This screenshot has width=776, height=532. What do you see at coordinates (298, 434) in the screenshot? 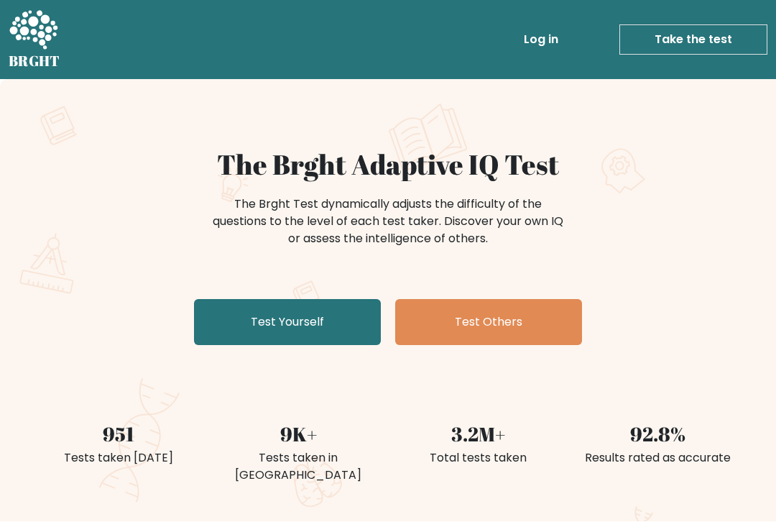
I see `div: 9K+` at bounding box center [298, 434].